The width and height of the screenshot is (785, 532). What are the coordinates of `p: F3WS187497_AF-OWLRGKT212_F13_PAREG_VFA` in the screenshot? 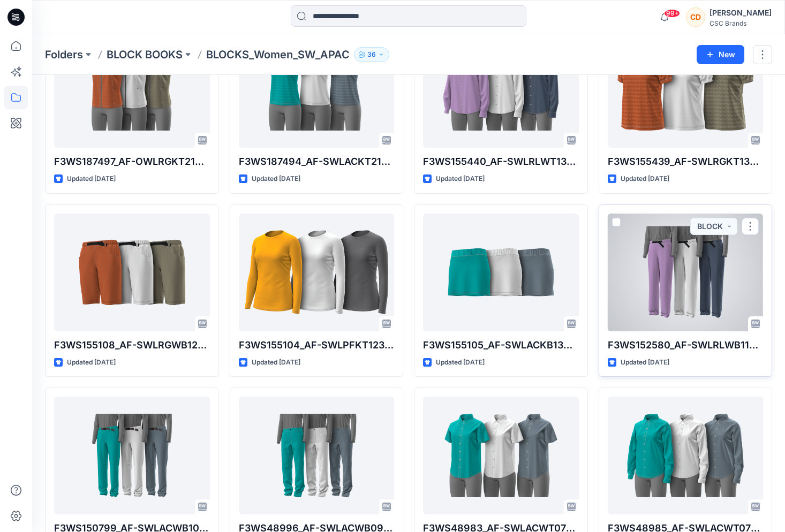 It's located at (132, 162).